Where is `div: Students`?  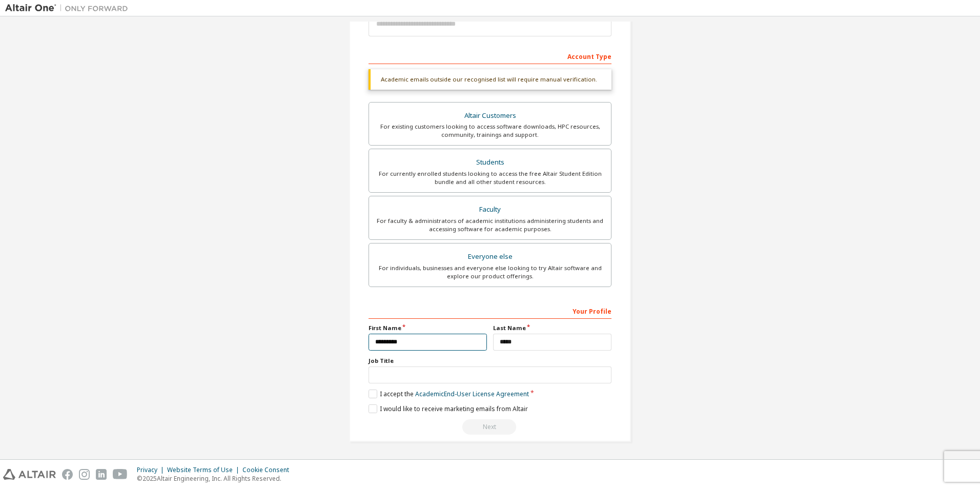
div: Students is located at coordinates (490, 162).